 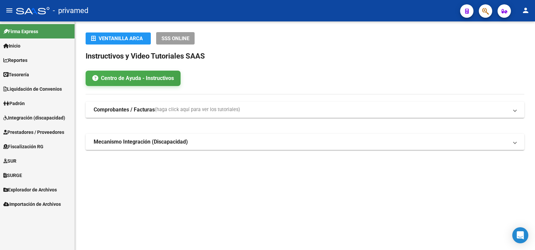 What do you see at coordinates (124, 110) in the screenshot?
I see `strong: Comprobantes / Facturas` at bounding box center [124, 110].